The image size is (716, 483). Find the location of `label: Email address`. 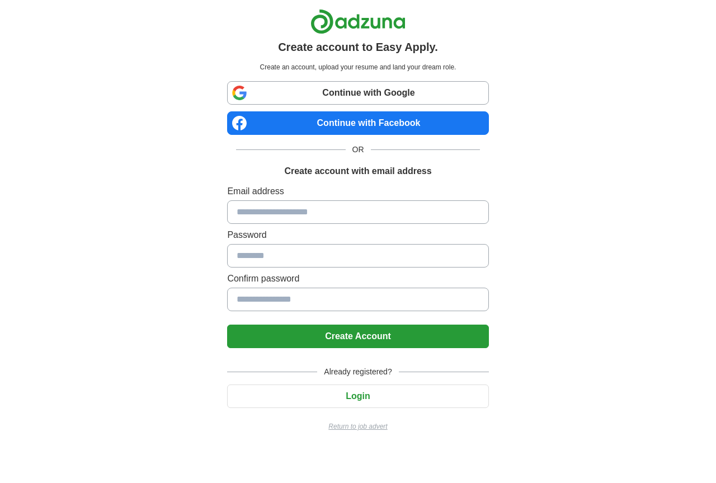

label: Email address is located at coordinates (357, 191).